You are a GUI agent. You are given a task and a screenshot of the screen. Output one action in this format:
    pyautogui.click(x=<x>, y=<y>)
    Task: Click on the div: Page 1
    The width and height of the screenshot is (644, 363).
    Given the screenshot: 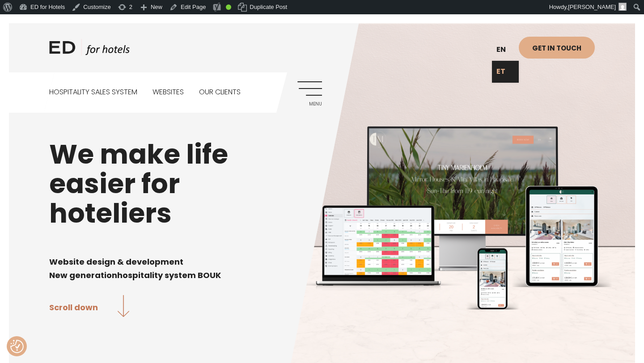 What is the action you would take?
    pyautogui.click(x=322, y=262)
    